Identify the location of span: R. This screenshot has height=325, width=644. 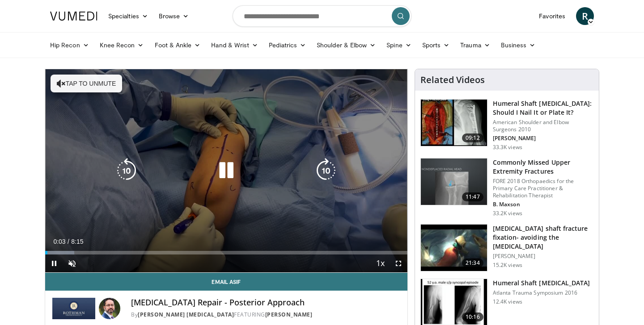
(585, 16).